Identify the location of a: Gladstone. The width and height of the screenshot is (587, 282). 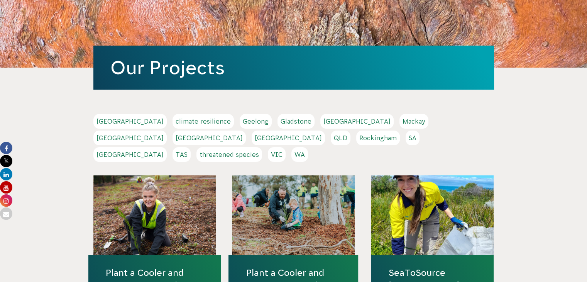
(296, 121).